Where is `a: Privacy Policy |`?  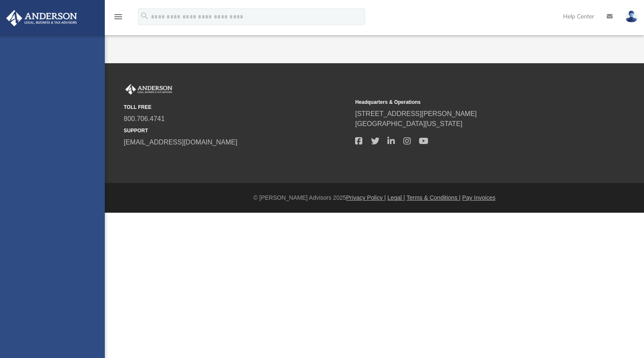
a: Privacy Policy | is located at coordinates (366, 198).